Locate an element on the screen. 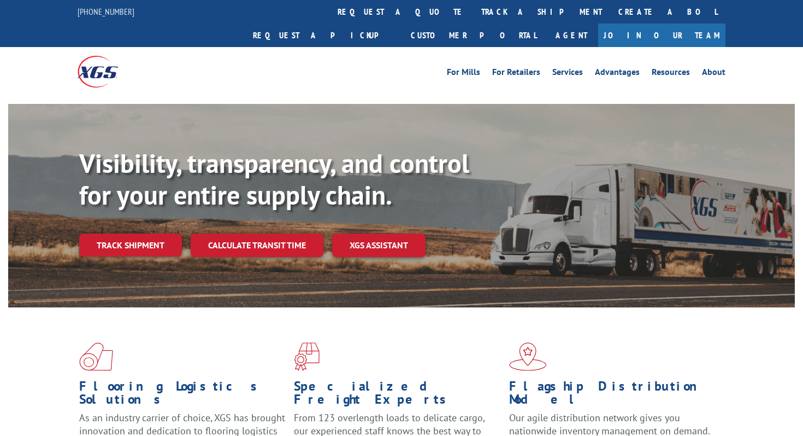 Image resolution: width=803 pixels, height=436 pixels. img: xgs-icon-total-supply-chain-intelligence-red is located at coordinates (96, 356).